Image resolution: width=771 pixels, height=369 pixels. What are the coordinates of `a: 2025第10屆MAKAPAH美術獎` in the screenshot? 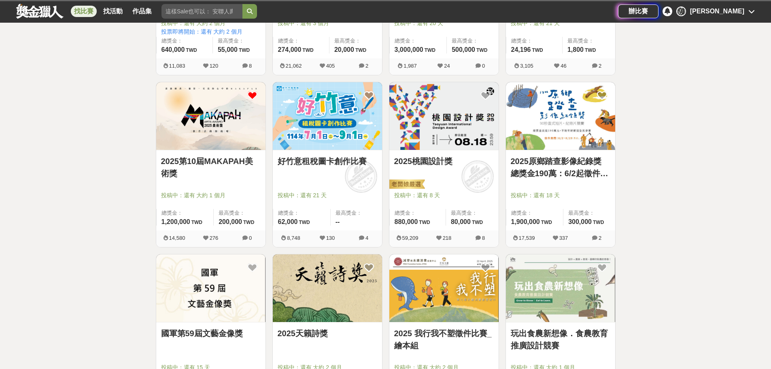 It's located at (211, 167).